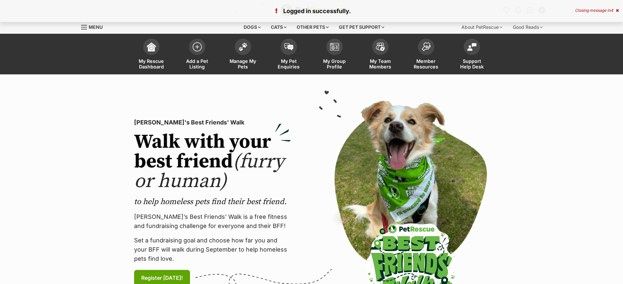  Describe the element at coordinates (213, 249) in the screenshot. I see `p: Set a fundraising goal and choose how far you and your BFF will walk during September to help hom...` at that location.